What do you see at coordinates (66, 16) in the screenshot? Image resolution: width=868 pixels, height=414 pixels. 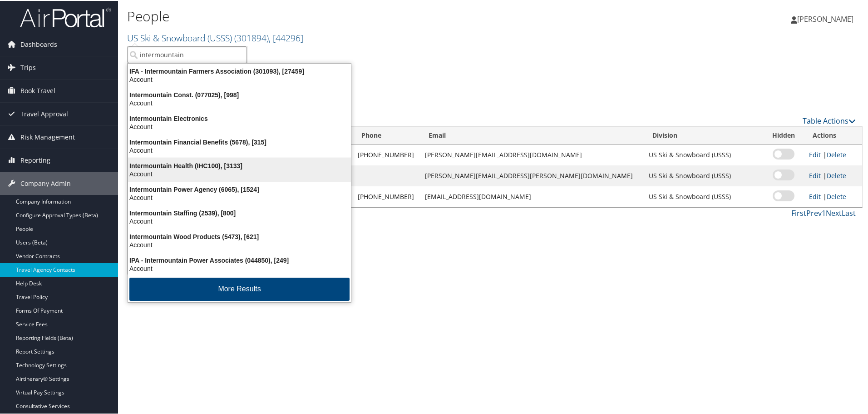 I see `img: airportal-logo.png` at bounding box center [66, 16].